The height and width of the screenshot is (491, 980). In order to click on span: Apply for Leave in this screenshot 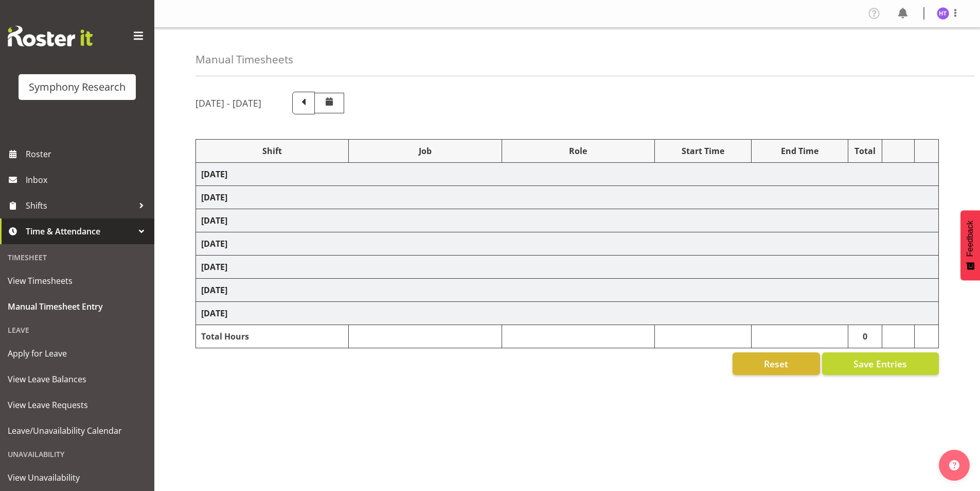, I will do `click(77, 354)`.